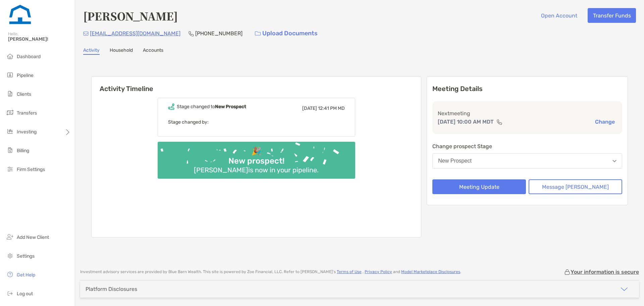 The image size is (644, 306). What do you see at coordinates (527, 161) in the screenshot?
I see `button: New Prospect` at bounding box center [527, 161].